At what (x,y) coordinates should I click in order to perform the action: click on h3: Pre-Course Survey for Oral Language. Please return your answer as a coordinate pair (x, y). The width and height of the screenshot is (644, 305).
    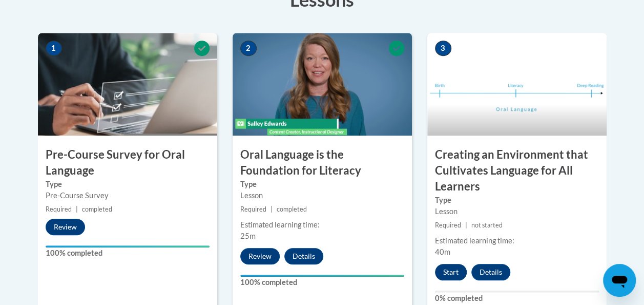
    Looking at the image, I should click on (128, 163).